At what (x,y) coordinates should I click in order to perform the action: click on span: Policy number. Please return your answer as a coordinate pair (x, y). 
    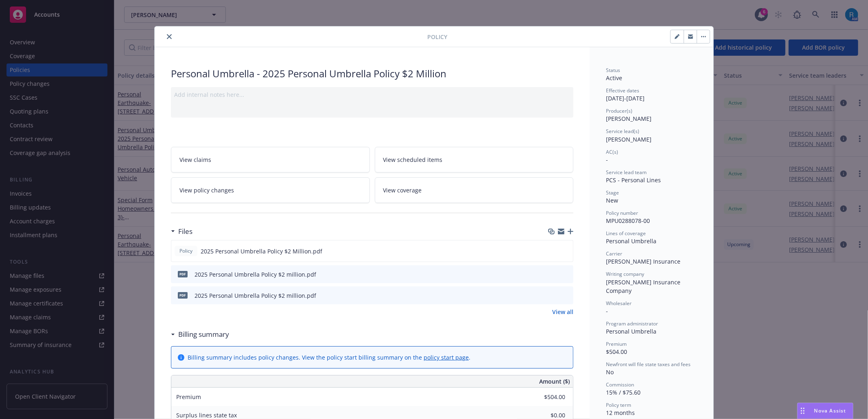
    Looking at the image, I should click on (622, 212).